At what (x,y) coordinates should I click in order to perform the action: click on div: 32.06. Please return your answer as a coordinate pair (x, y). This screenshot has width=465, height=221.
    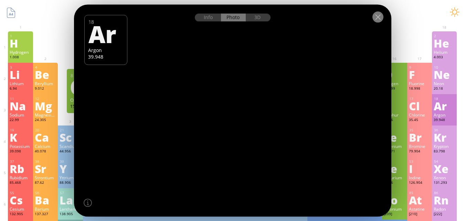
    Looking at the image, I should click on (395, 120).